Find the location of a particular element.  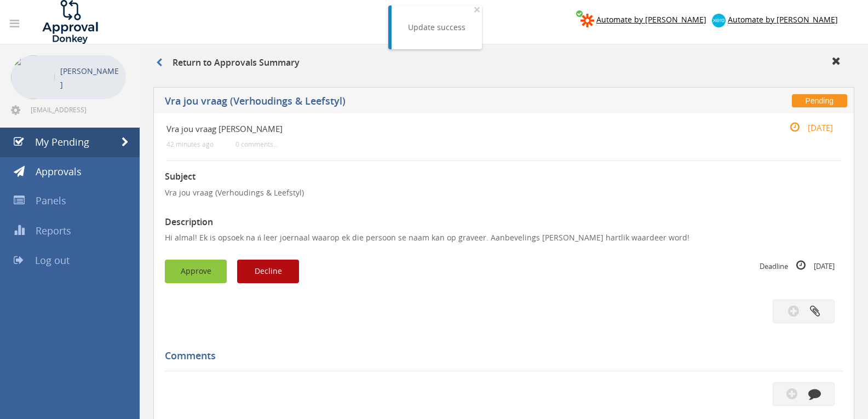

span: Approvals is located at coordinates (59, 171).